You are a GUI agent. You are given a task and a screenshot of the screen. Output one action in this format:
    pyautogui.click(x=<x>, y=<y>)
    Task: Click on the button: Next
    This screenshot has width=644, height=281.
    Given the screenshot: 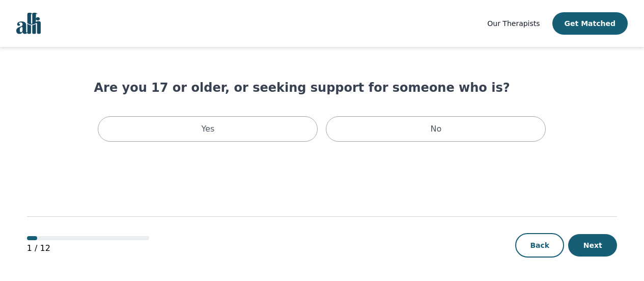 What is the action you would take?
    pyautogui.click(x=592, y=245)
    